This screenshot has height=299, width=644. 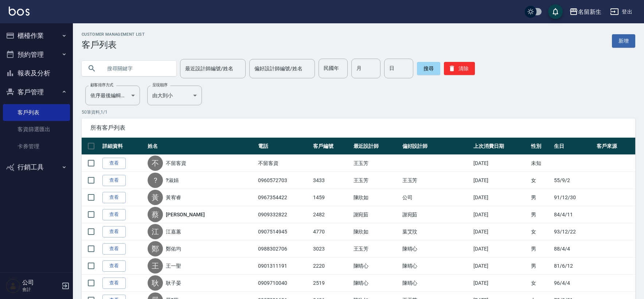 What do you see at coordinates (573, 180) in the screenshot?
I see `td: 55/9/2` at bounding box center [573, 180].